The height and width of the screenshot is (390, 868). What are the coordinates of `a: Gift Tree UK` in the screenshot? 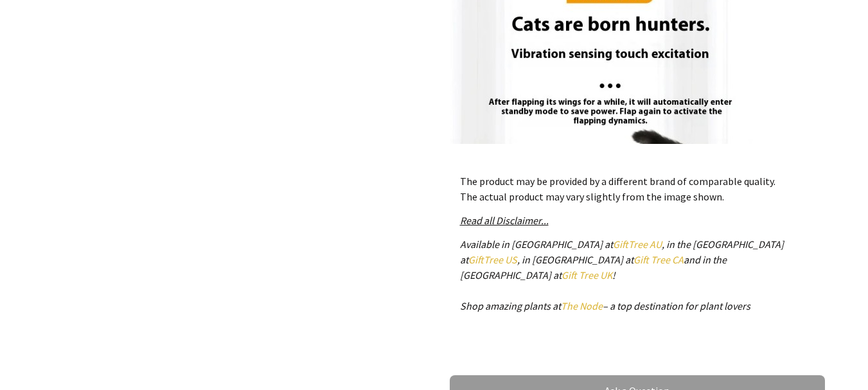 It's located at (586, 275).